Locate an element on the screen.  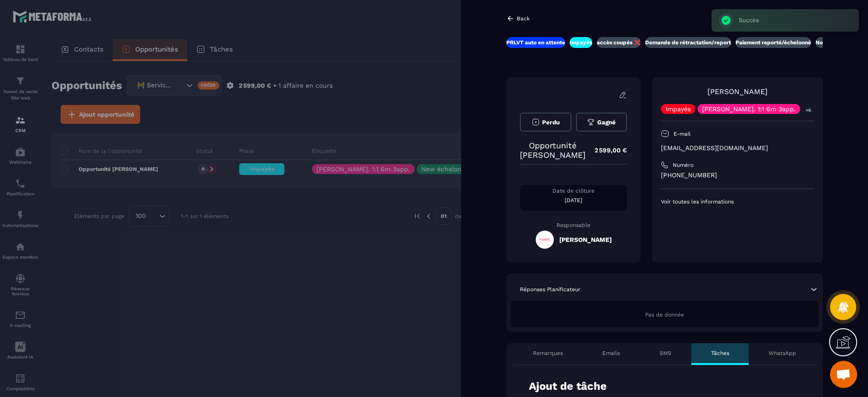
p: Paiement reporté/échelonné is located at coordinates (773, 43).